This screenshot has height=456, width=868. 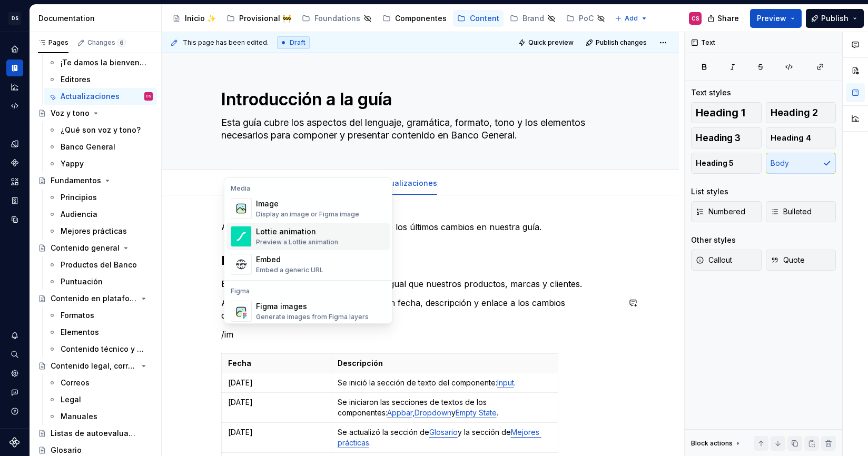 I want to click on div: Figma, so click(x=308, y=292).